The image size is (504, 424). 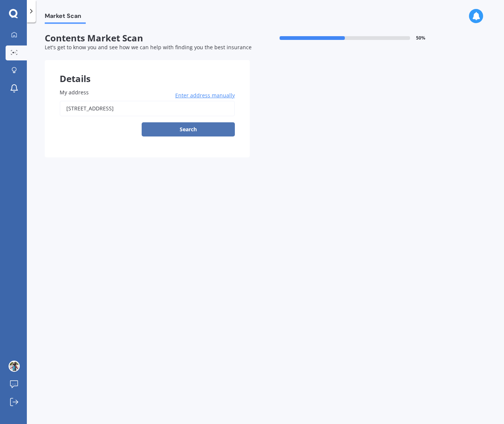 What do you see at coordinates (147, 38) in the screenshot?
I see `span: Contents Market Scan` at bounding box center [147, 38].